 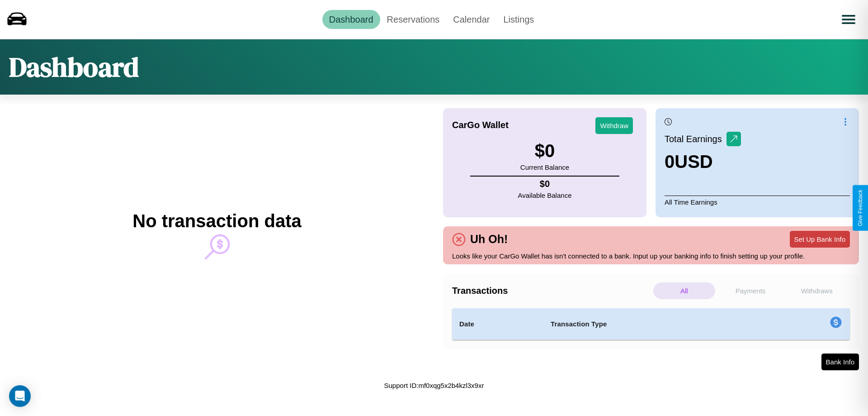 What do you see at coordinates (695, 139) in the screenshot?
I see `p: Total Earnings` at bounding box center [695, 139].